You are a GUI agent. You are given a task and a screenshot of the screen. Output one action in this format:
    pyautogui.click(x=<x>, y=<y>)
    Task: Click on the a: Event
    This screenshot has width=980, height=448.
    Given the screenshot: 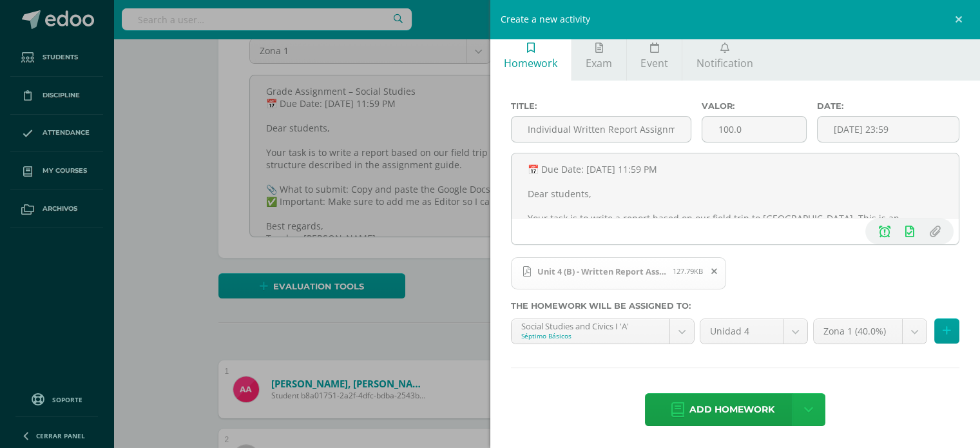 What is the action you would take?
    pyautogui.click(x=654, y=56)
    